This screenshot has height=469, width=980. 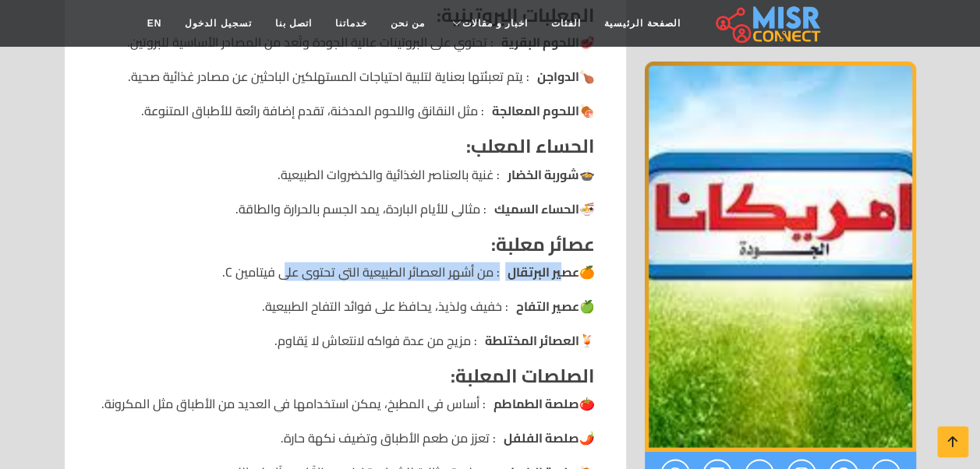 What do you see at coordinates (780, 257) in the screenshot?
I see `img: شركة أمريكانا` at bounding box center [780, 257].